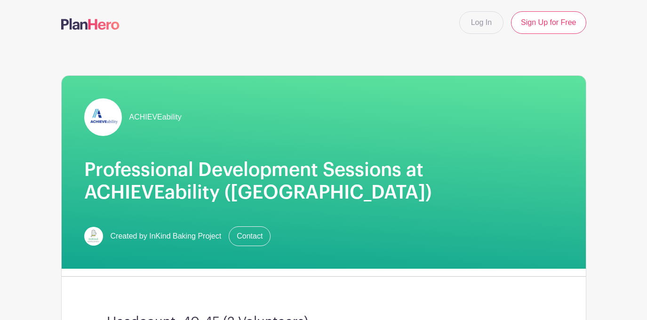 Image resolution: width=647 pixels, height=320 pixels. Describe the element at coordinates (166, 236) in the screenshot. I see `span: Created by InKind Baking Project` at that location.